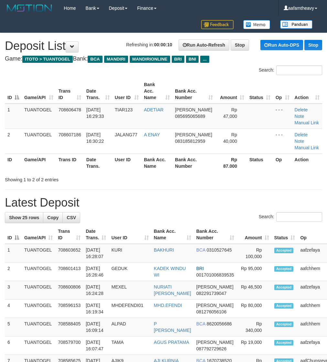  I want to click on td: 708596153, so click(69, 308).